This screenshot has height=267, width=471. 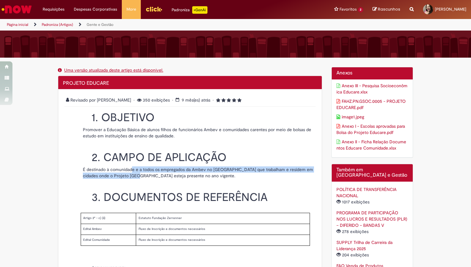 What do you see at coordinates (202, 118) in the screenshot?
I see `h1: 1. OBJETIVO` at bounding box center [202, 118].